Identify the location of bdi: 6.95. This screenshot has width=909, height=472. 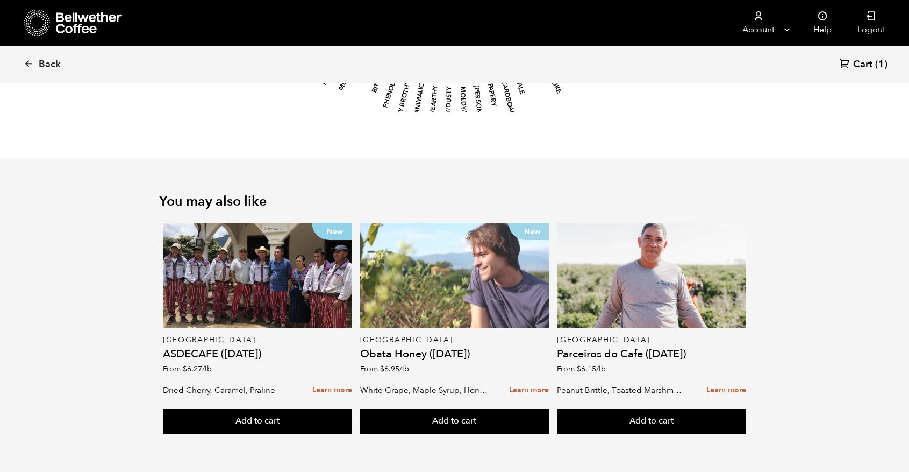
(395, 368).